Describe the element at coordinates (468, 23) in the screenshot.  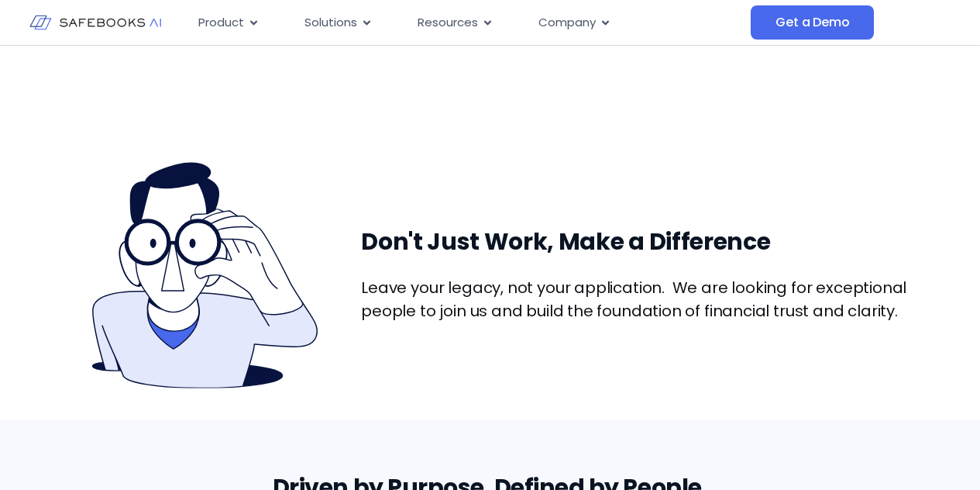
I see `div: Menu Toggle` at that location.